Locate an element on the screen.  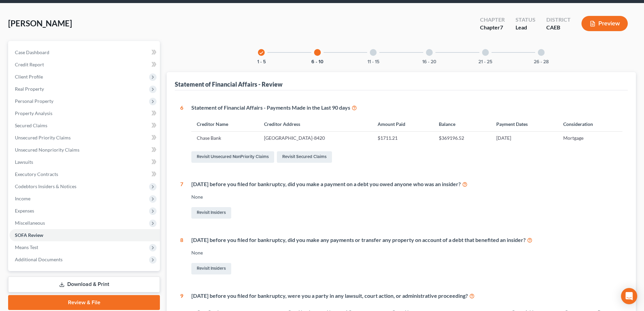
a: Case Dashboard is located at coordinates (85, 52).